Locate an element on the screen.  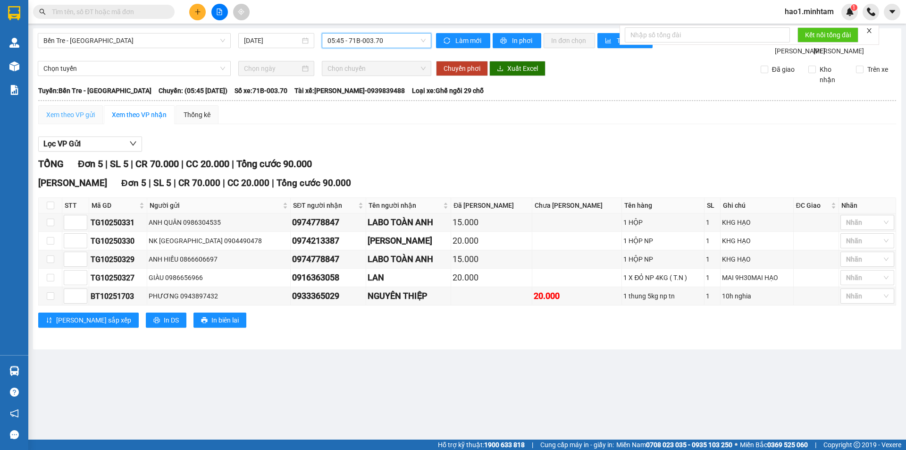
img: phone-icon is located at coordinates (871, 12).